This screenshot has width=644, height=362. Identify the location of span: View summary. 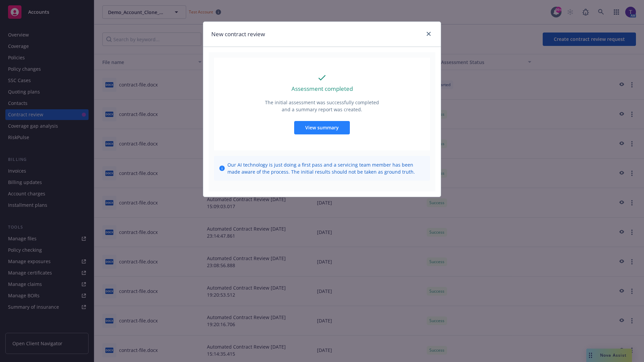
(322, 127).